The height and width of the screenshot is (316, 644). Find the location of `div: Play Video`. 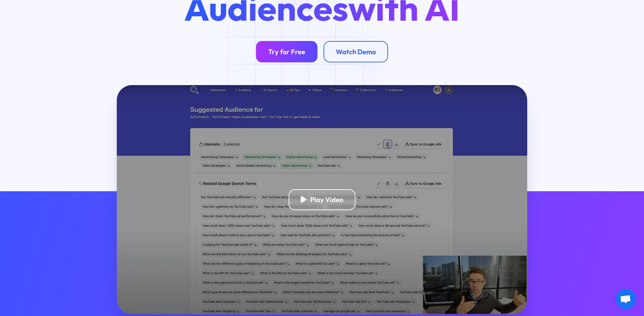

div: Play Video is located at coordinates (326, 199).